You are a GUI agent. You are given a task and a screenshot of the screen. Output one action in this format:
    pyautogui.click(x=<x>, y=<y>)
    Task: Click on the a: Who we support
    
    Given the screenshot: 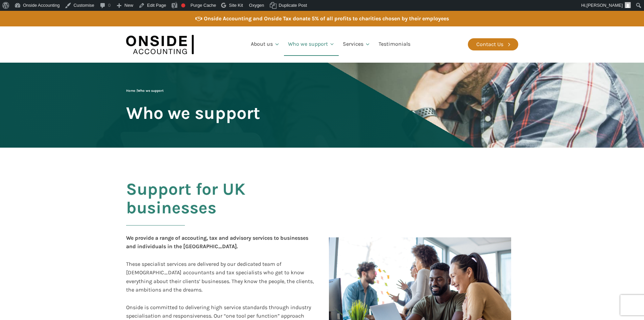 What is the action you would take?
    pyautogui.click(x=311, y=45)
    